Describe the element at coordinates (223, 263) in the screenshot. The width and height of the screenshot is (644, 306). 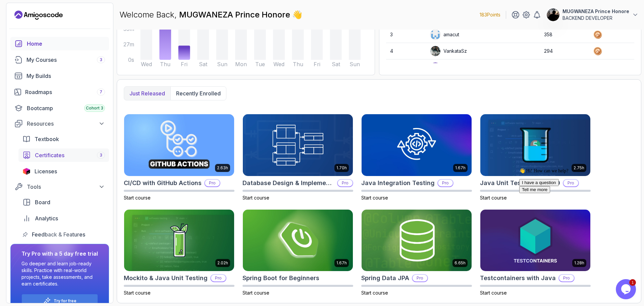
I see `p: 2.02h` at that location.